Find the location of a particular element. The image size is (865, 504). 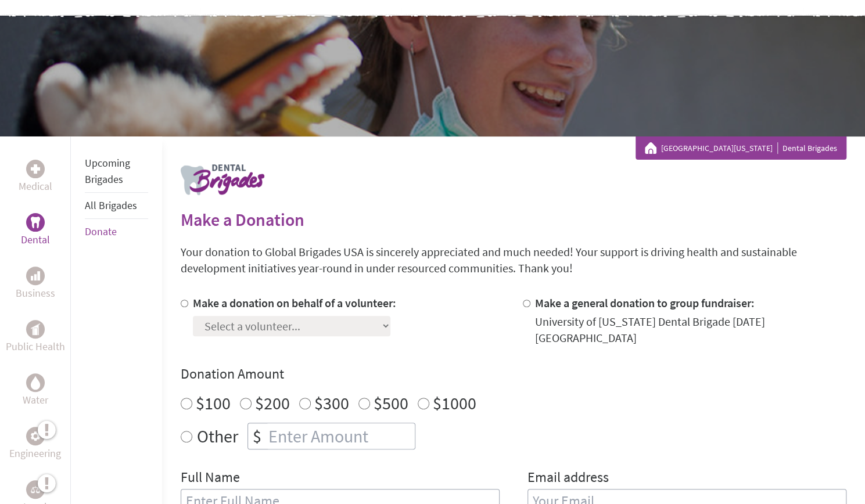

label: Full Name is located at coordinates (211, 478).